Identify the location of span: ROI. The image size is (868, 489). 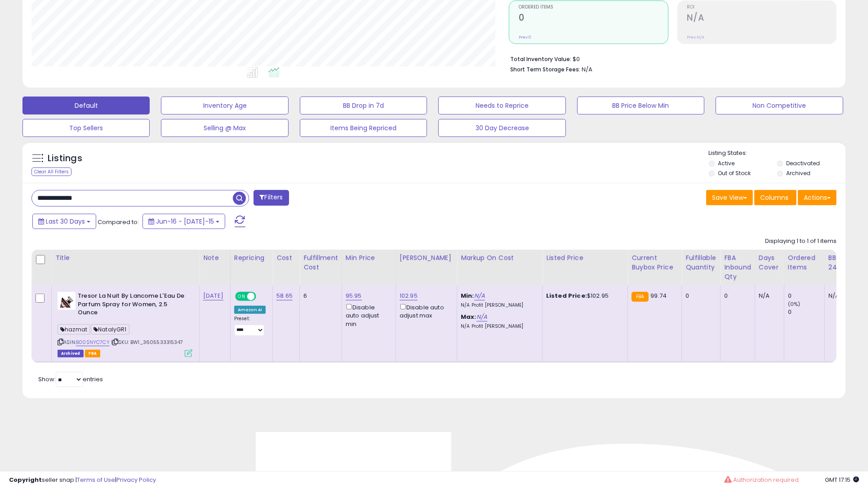
(761, 7).